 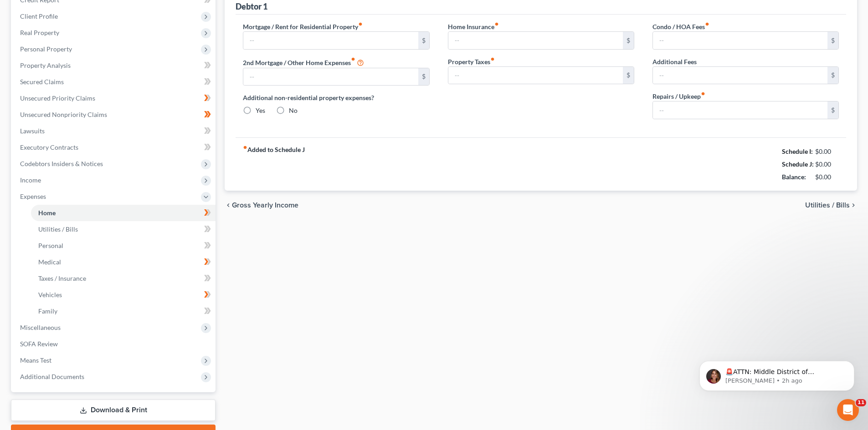 I want to click on span: Secured Claims, so click(x=42, y=82).